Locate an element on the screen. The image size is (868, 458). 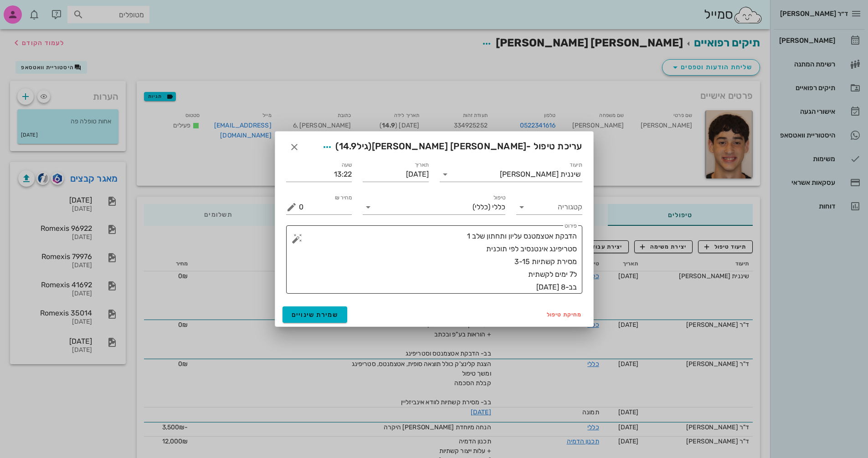
button: מחיר ₪ appended action is located at coordinates (292, 207).